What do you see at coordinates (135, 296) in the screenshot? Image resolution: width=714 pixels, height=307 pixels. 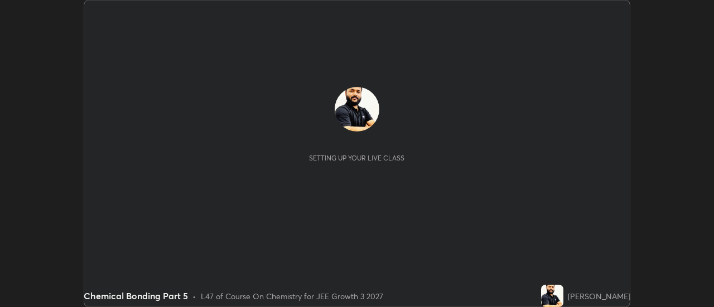 I see `div: Chemical Bonding Part 5` at bounding box center [135, 296].